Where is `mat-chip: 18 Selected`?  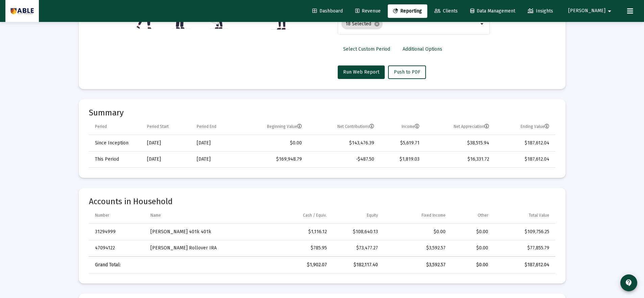 mat-chip: 18 Selected is located at coordinates (362, 24).